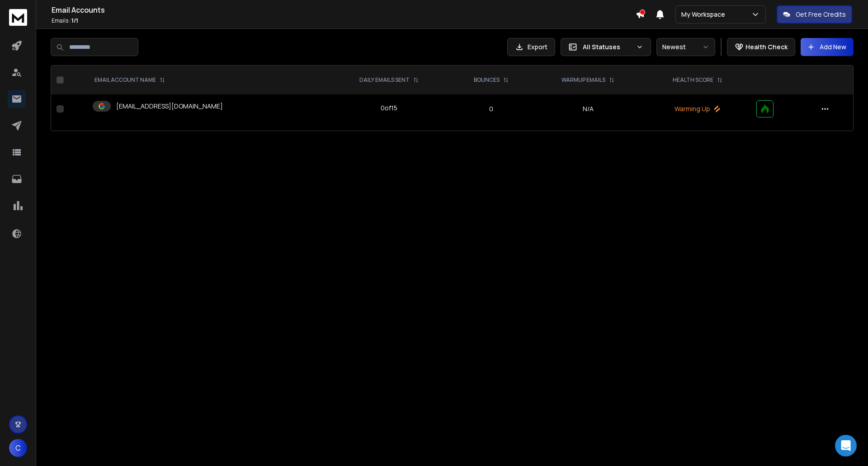  I want to click on img: logo, so click(18, 17).